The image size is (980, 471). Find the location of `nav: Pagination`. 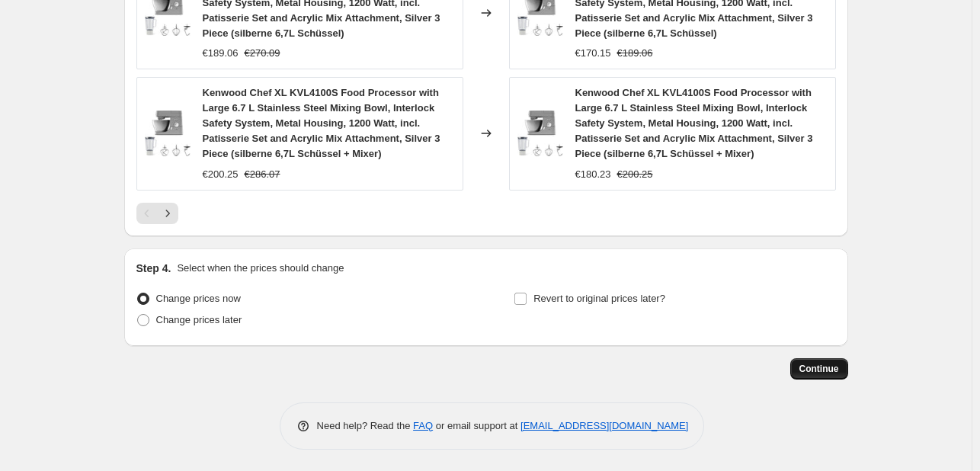

nav: Pagination is located at coordinates (157, 213).